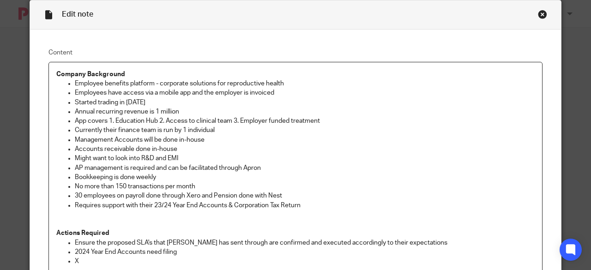 The height and width of the screenshot is (270, 591). What do you see at coordinates (304, 112) in the screenshot?
I see `p: Annual recurring revenue is 1 million` at bounding box center [304, 112].